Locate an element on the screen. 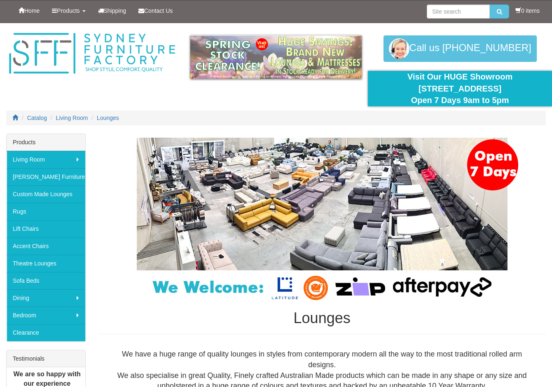  a: Rugs is located at coordinates (46, 212).